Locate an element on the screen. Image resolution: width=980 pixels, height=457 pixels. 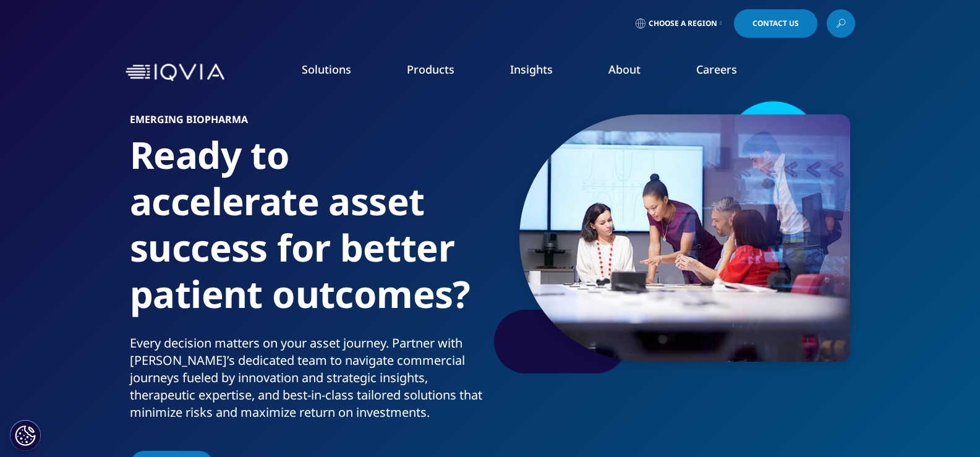
a: Solutions is located at coordinates (326, 69).